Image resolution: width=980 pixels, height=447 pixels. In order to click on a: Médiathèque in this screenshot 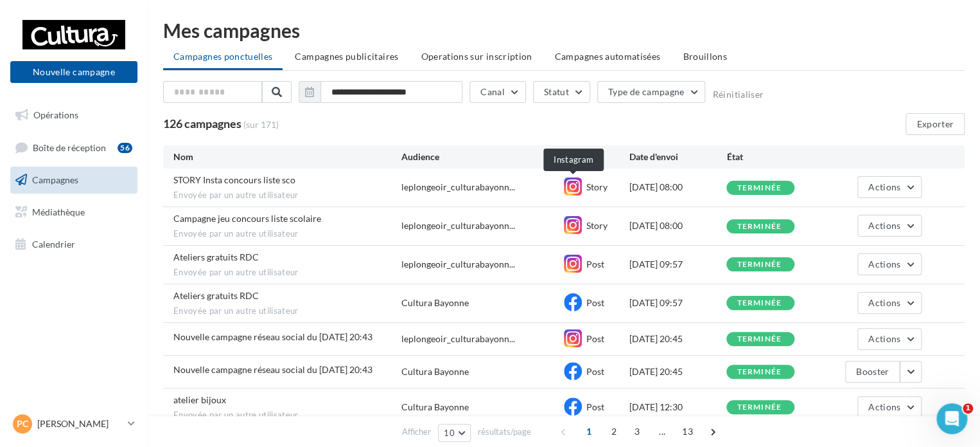, I will do `click(74, 212)`.